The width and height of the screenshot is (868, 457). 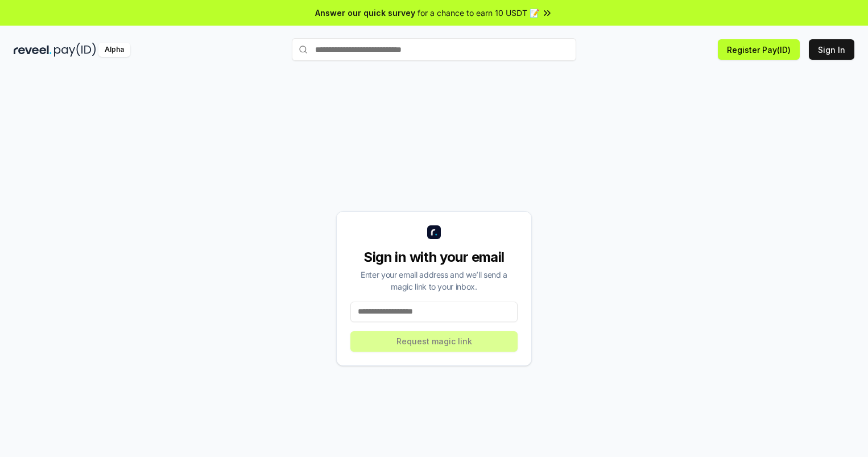 I want to click on img: pay_id, so click(x=75, y=50).